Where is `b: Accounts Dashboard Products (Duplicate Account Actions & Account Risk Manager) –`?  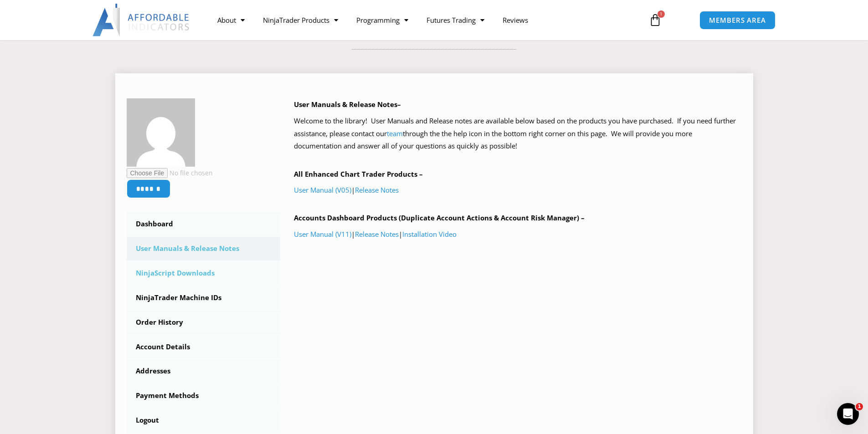
b: Accounts Dashboard Products (Duplicate Account Actions & Account Risk Manager) – is located at coordinates (439, 218).